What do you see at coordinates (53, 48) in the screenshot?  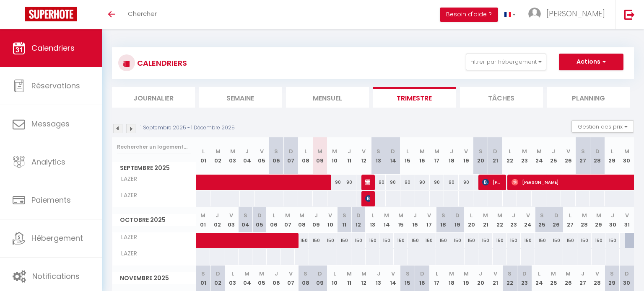 I see `span: Calendriers` at bounding box center [53, 48].